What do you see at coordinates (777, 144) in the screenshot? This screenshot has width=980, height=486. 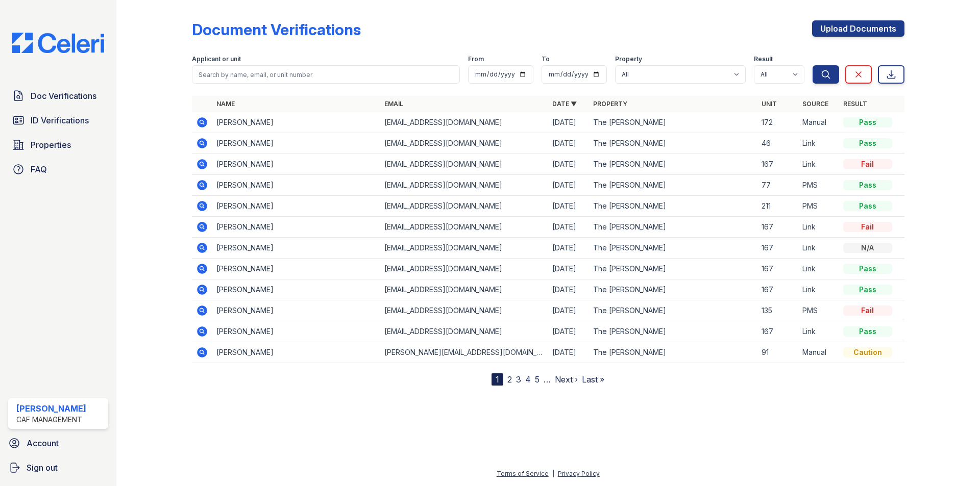 I see `td: 46` at bounding box center [777, 144].